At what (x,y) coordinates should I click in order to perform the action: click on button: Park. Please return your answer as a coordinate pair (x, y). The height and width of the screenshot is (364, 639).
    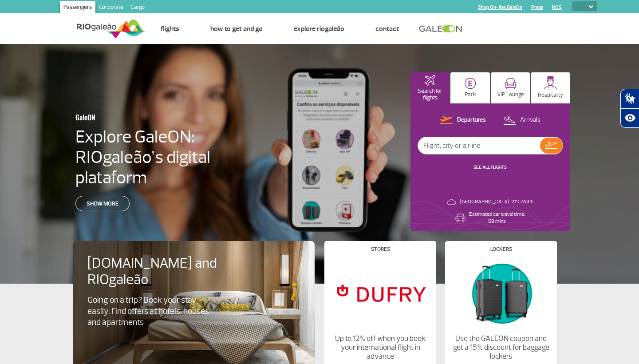
    Looking at the image, I should click on (470, 88).